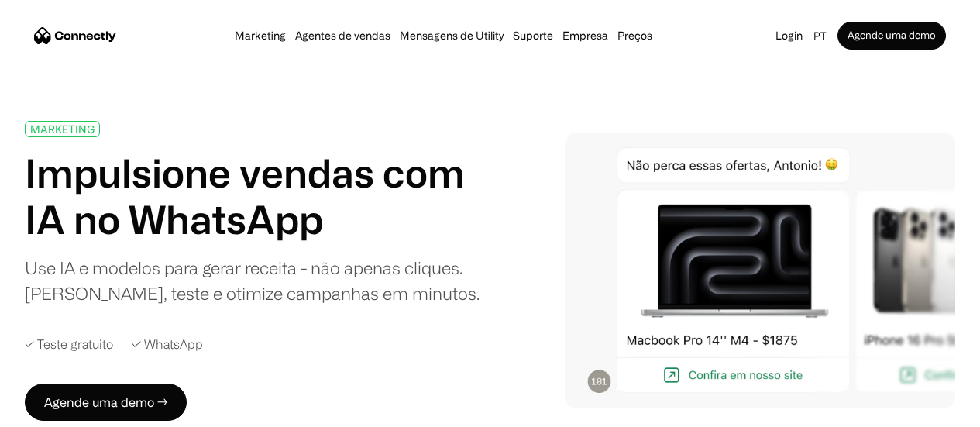 Image resolution: width=980 pixels, height=427 pixels. I want to click on h1: Impulsione vendas com IA no WhatsApp, so click(254, 196).